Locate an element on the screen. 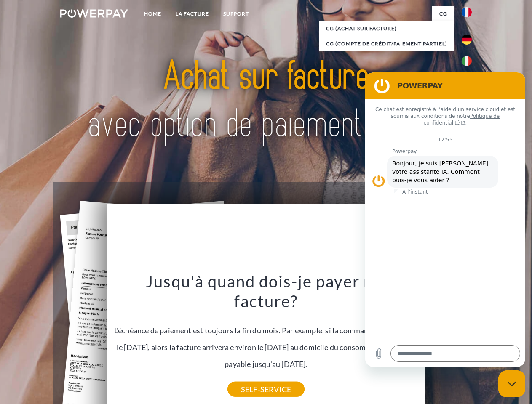  p: 12:55 is located at coordinates (80, 68).